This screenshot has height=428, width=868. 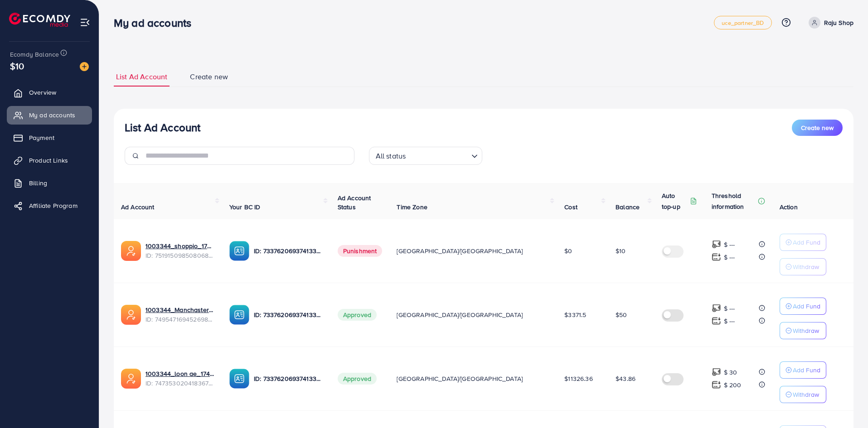 I want to click on a: uce_partner_BD, so click(x=742, y=23).